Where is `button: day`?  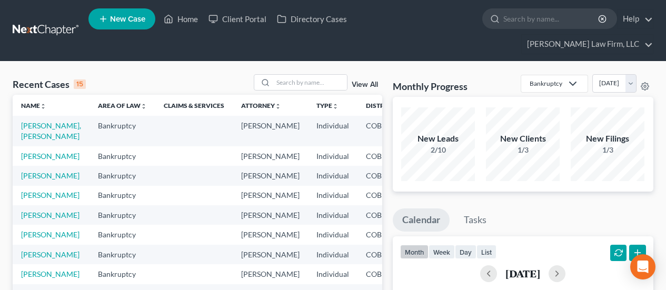 button: day is located at coordinates (466, 252).